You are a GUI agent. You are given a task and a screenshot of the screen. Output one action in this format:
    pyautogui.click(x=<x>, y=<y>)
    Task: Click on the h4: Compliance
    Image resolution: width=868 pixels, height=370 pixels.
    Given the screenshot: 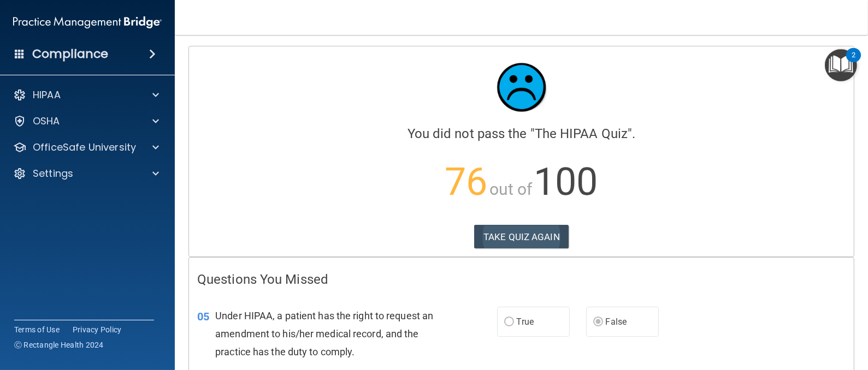 What is the action you would take?
    pyautogui.click(x=70, y=54)
    